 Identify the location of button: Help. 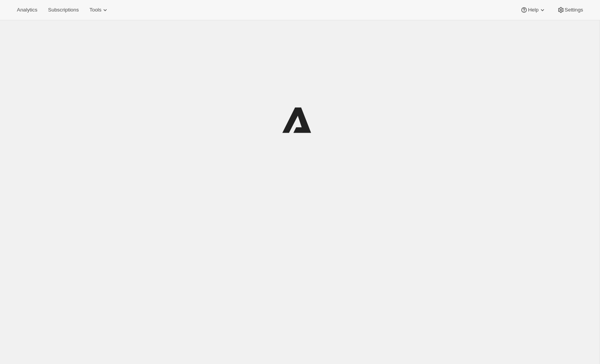
(532, 10).